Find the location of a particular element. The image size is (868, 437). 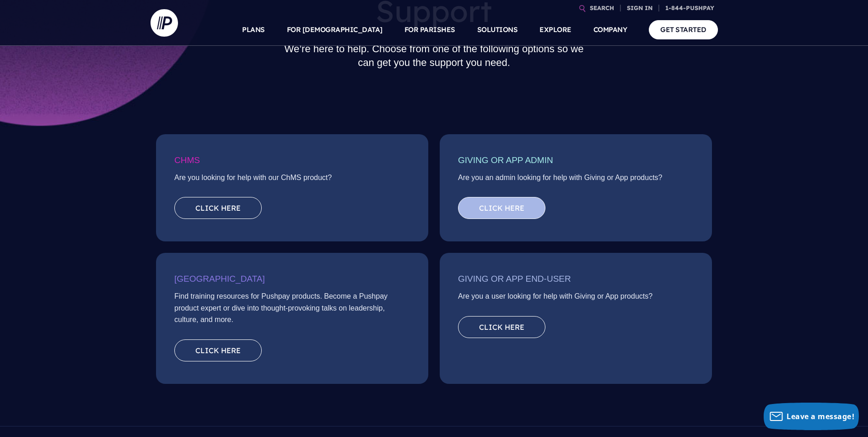

h3: Giving or App Admin is located at coordinates (576, 162).